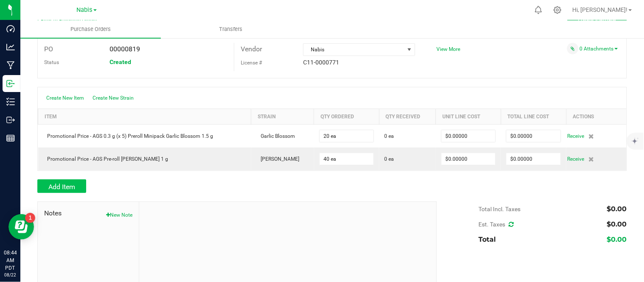 The height and width of the screenshot is (282, 644). Describe the element at coordinates (496, 224) in the screenshot. I see `span: Est. Taxes` at that location.